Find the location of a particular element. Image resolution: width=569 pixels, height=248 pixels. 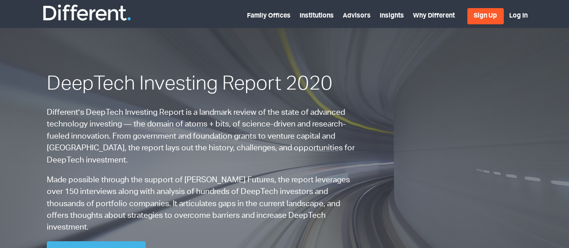

a: Insights is located at coordinates (392, 16).